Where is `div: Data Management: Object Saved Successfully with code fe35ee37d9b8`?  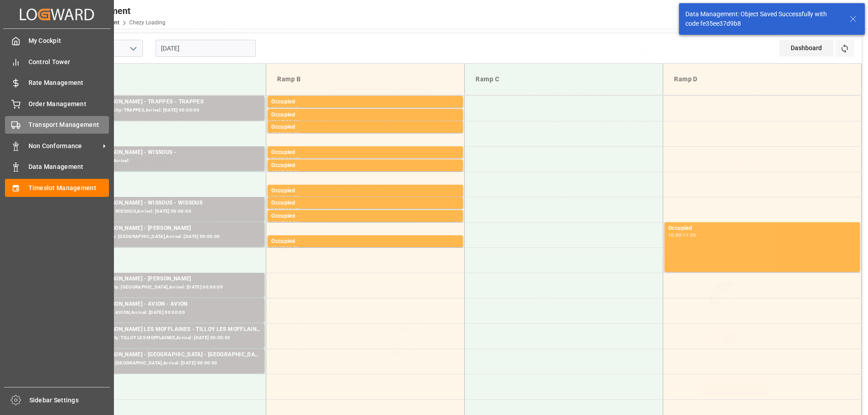 div: Data Management: Object Saved Successfully with code fe35ee37d9b8 is located at coordinates (763, 19).